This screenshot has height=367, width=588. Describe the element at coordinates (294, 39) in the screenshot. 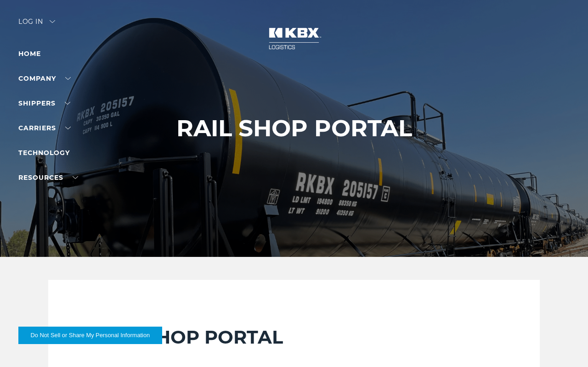

I see `img: kbx logo` at that location.